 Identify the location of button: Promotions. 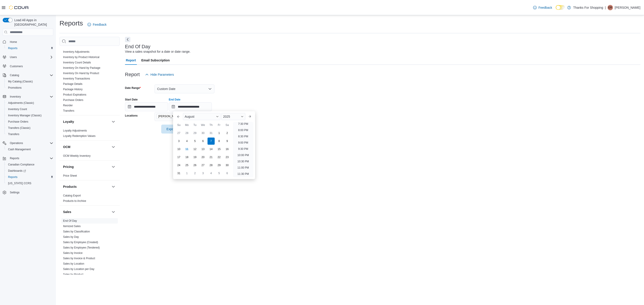
(30, 88).